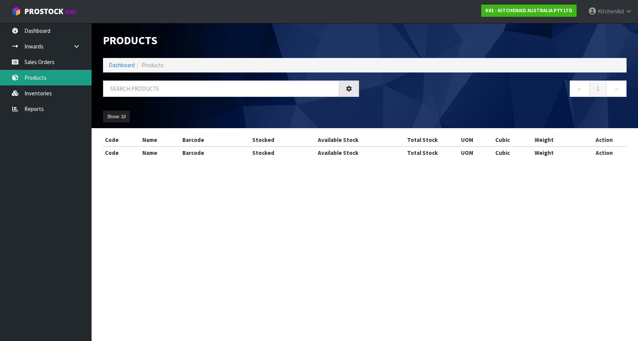 Image resolution: width=638 pixels, height=341 pixels. What do you see at coordinates (221, 88) in the screenshot?
I see `input: Search products` at bounding box center [221, 88].